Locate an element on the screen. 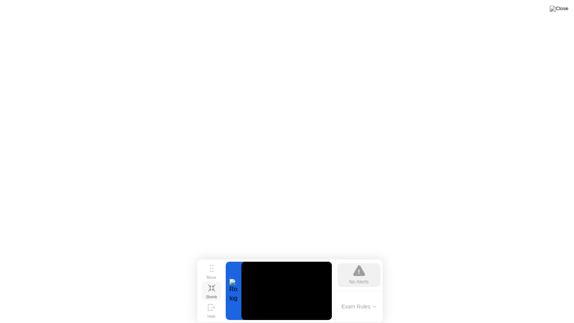 Image resolution: width=574 pixels, height=323 pixels. div: Hide is located at coordinates (211, 316).